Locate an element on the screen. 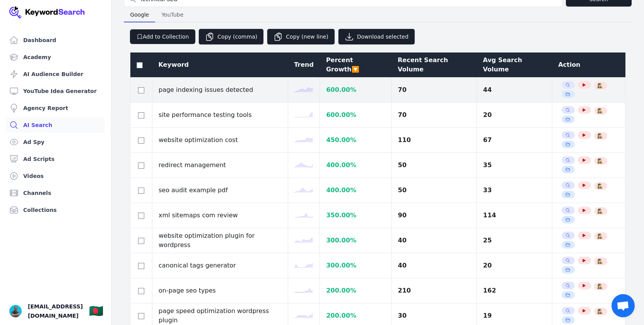  a: AI Audience Builder is located at coordinates (55, 74).